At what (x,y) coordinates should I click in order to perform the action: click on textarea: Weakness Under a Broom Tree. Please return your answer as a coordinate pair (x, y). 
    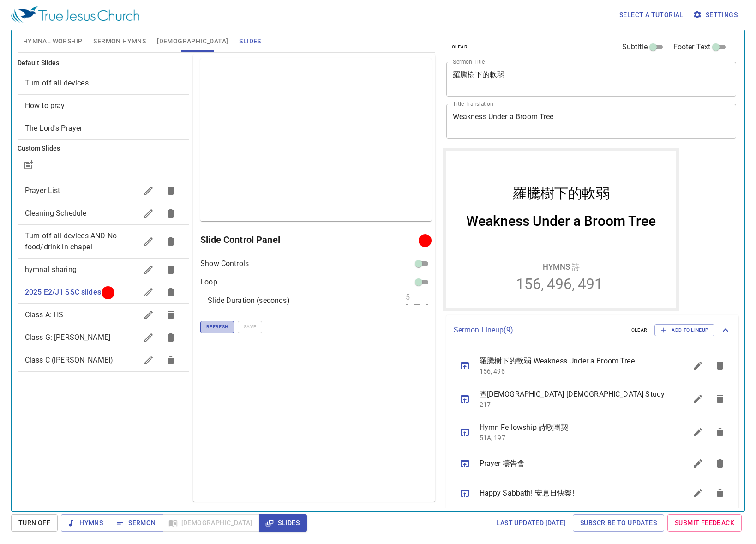
    Looking at the image, I should click on (591, 121).